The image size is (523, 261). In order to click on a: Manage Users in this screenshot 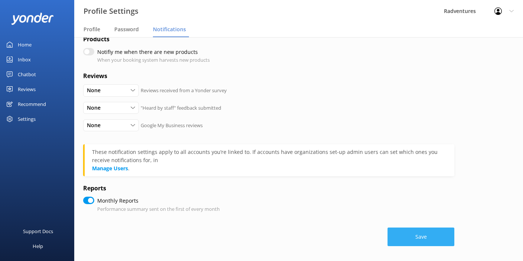, I will do `click(110, 168)`.